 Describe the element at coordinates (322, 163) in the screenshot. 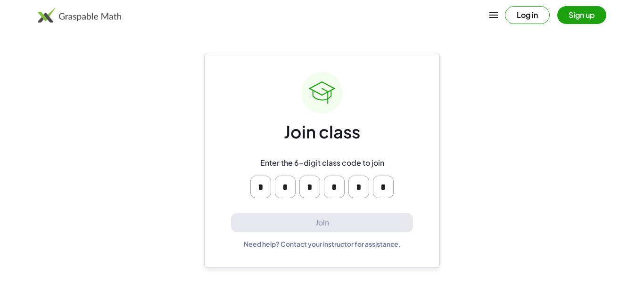

I see `div: Enter the 6-digit class code to join` at that location.